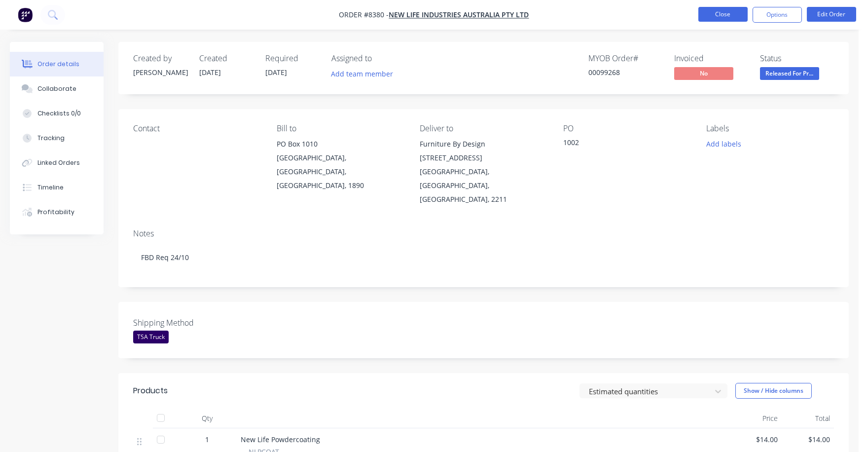 This screenshot has height=452, width=868. What do you see at coordinates (831, 14) in the screenshot?
I see `button: Edit Order` at bounding box center [831, 14].